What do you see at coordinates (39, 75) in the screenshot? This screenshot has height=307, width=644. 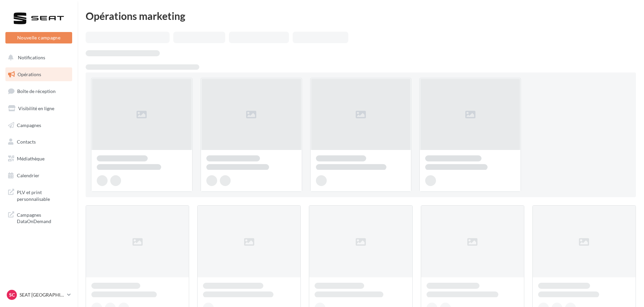 I see `a: Opérations` at bounding box center [39, 75].